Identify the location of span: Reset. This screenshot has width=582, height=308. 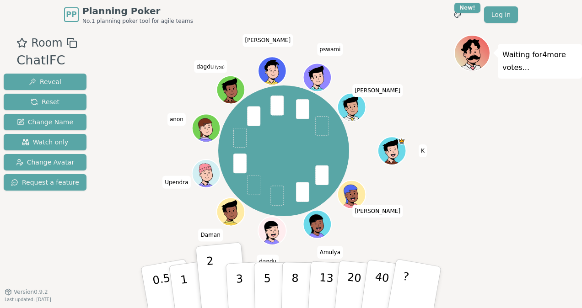
(45, 102).